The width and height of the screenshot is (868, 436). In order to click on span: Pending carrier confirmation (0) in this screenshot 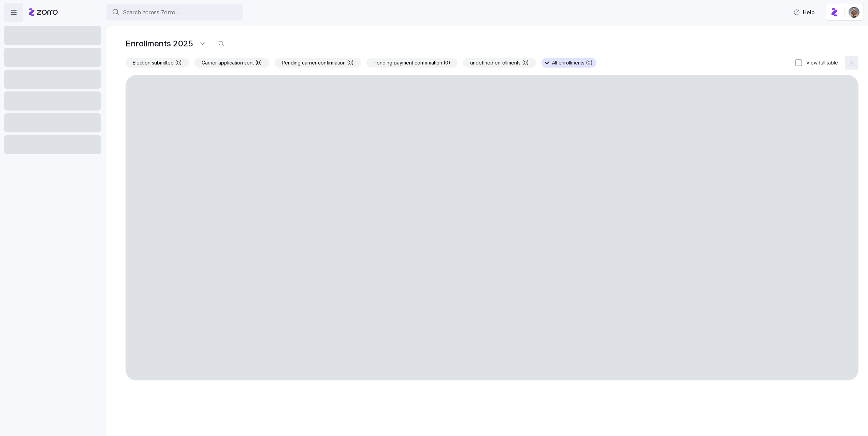, I will do `click(318, 63)`.